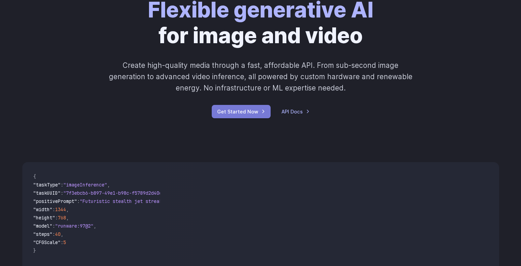  Describe the element at coordinates (115, 193) in the screenshot. I see `span: "7f3ebcb6-b897-49e1-b98c-f5789d2d40d7"` at that location.